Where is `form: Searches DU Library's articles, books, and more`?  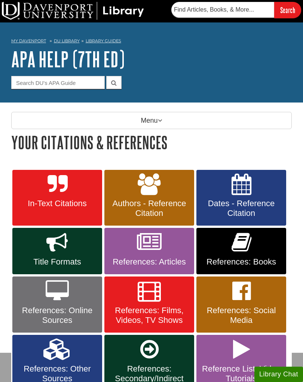 form: Searches DU Library's articles, books, and more is located at coordinates (236, 10).